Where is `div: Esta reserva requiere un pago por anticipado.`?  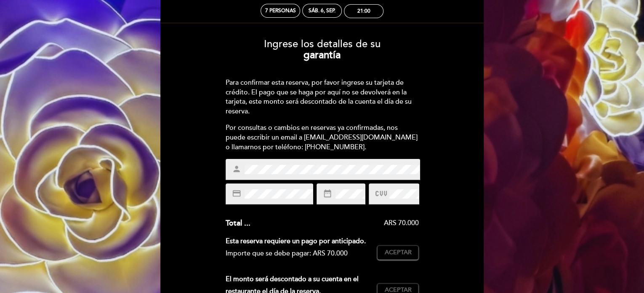 div: Esta reserva requiere un pago por anticipado. is located at coordinates (298, 241).